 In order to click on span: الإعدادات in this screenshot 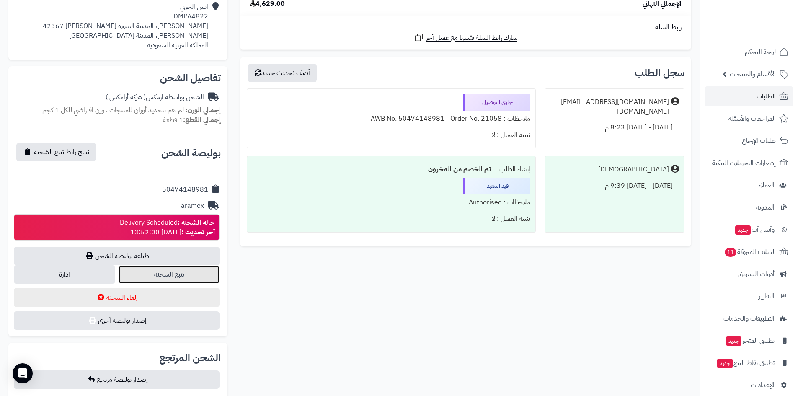, I will do `click(762, 385)`.